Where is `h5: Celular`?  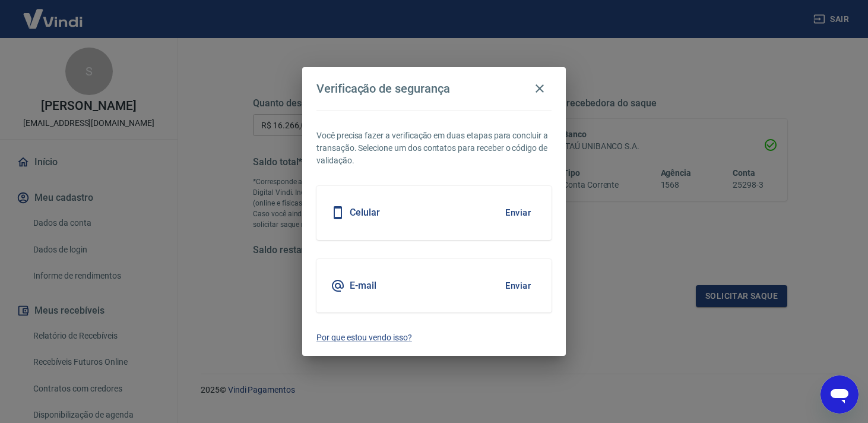
h5: Celular is located at coordinates (365, 213).